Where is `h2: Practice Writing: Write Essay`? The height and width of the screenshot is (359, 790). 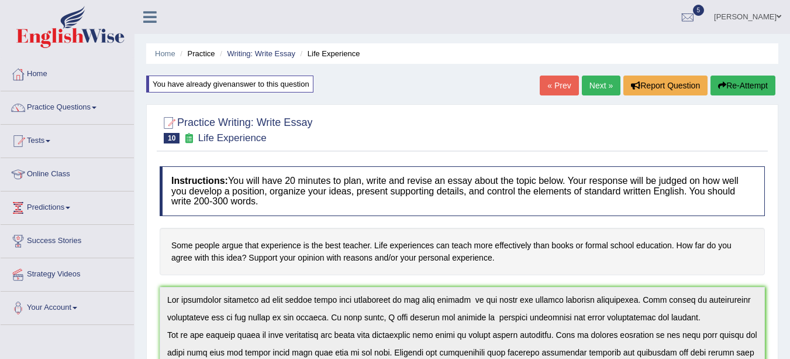
h2: Practice Writing: Write Essay is located at coordinates (236, 129).